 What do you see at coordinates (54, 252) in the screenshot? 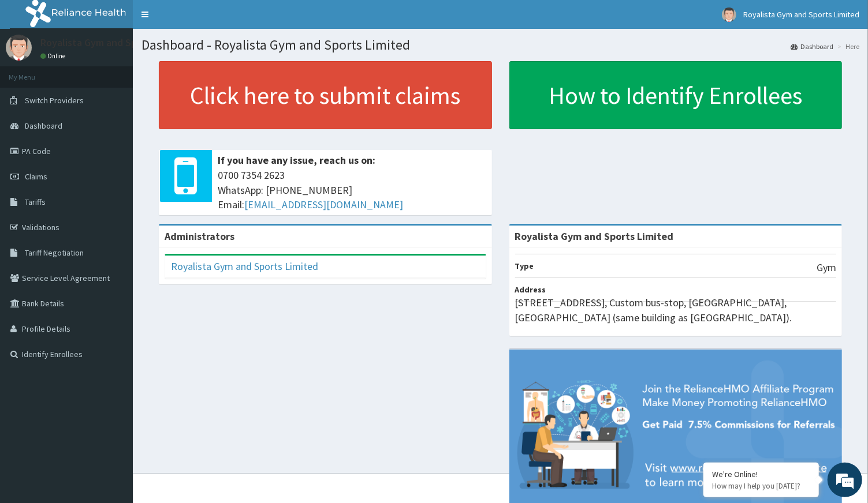
I see `span: Tariff Negotiation` at bounding box center [54, 252].